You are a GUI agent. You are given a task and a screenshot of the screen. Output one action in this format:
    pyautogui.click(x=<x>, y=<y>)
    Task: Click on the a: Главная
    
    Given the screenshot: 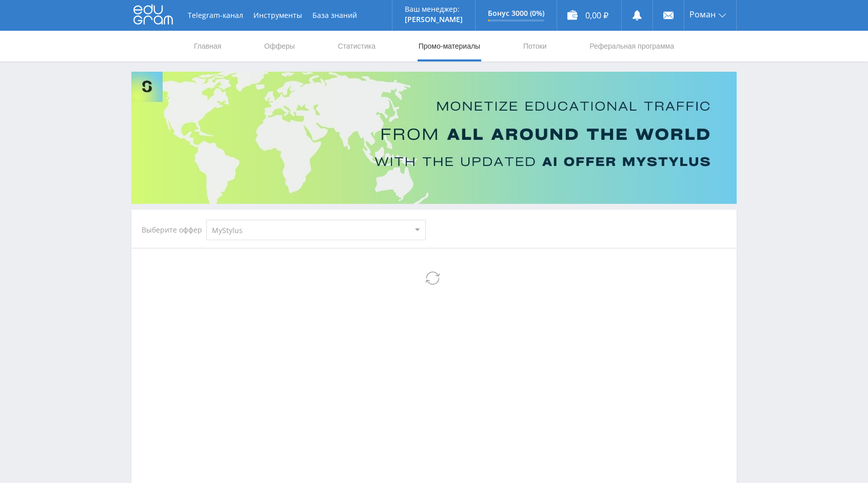 What is the action you would take?
    pyautogui.click(x=207, y=46)
    